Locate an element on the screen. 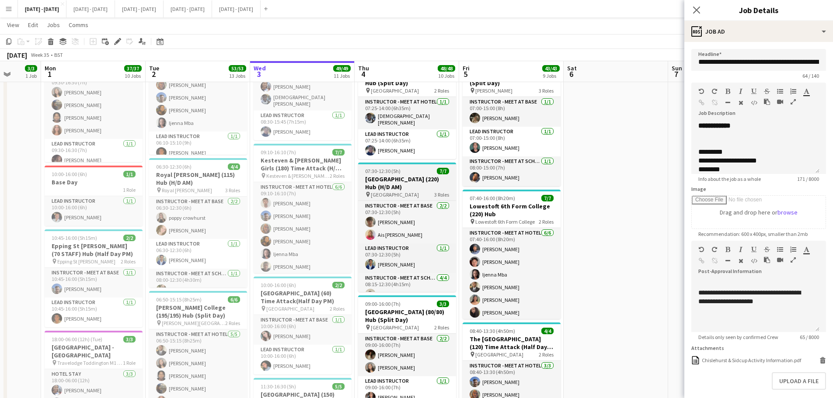 This screenshot has height=398, width=833. button: Insert video is located at coordinates (780, 260).